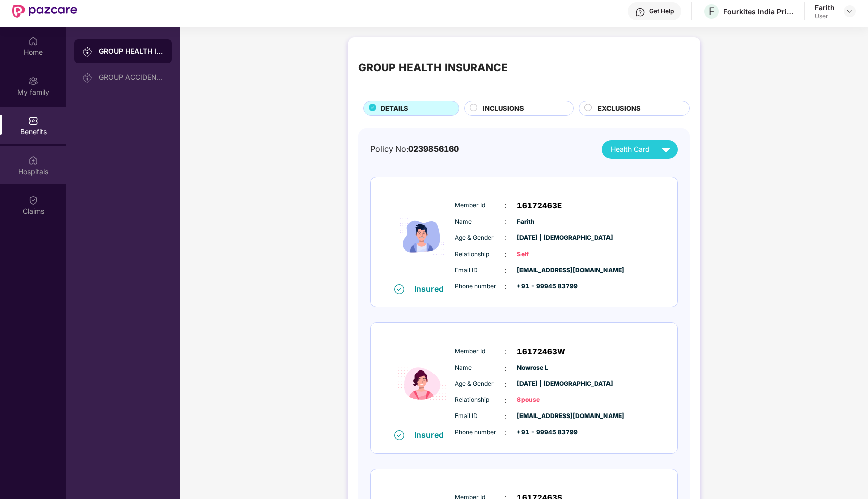 The width and height of the screenshot is (868, 499). Describe the element at coordinates (542, 222) in the screenshot. I see `span: Farith` at that location.